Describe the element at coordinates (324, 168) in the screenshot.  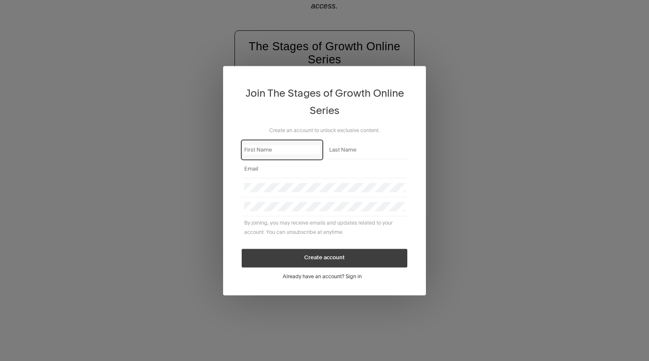
I see `input: Email` at that location.